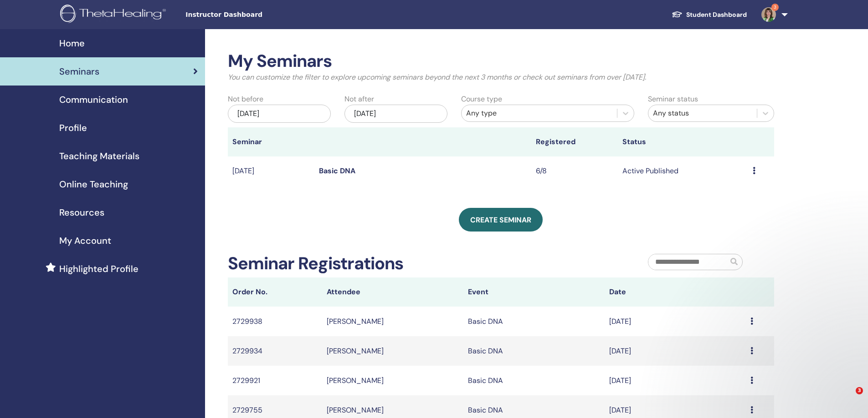 This screenshot has width=868, height=418. What do you see at coordinates (501, 220) in the screenshot?
I see `a: Create seminar` at bounding box center [501, 220].